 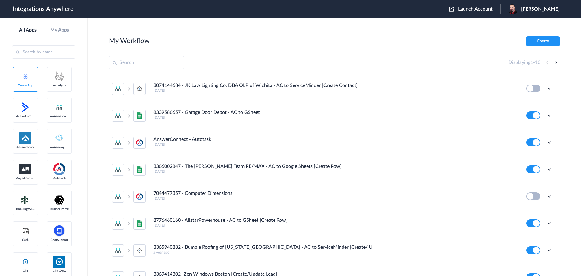 What do you see at coordinates (474, 9) in the screenshot?
I see `button: Launch Account` at bounding box center [474, 9].